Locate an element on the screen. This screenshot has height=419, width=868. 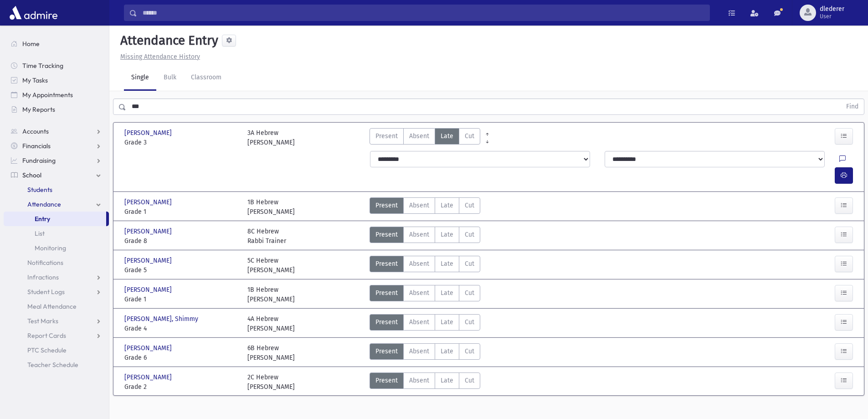
a: Accounts is located at coordinates (56, 131).